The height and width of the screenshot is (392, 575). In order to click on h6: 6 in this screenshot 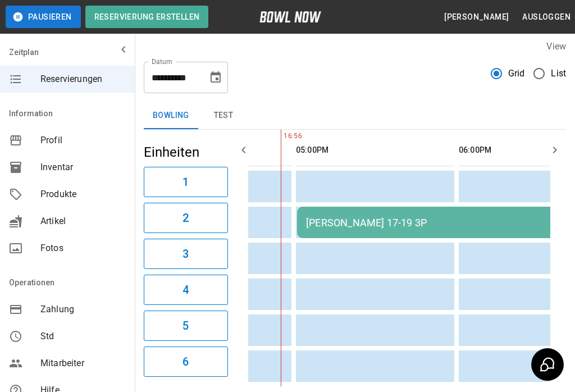, I will do `click(185, 362)`.